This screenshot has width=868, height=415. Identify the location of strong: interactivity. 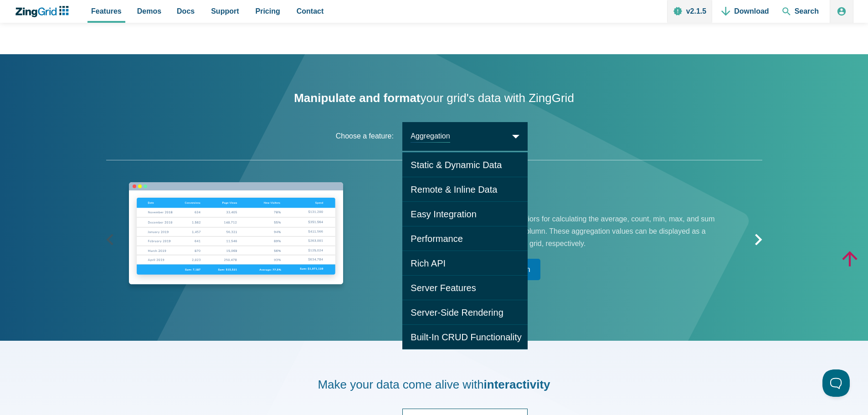
(517, 385).